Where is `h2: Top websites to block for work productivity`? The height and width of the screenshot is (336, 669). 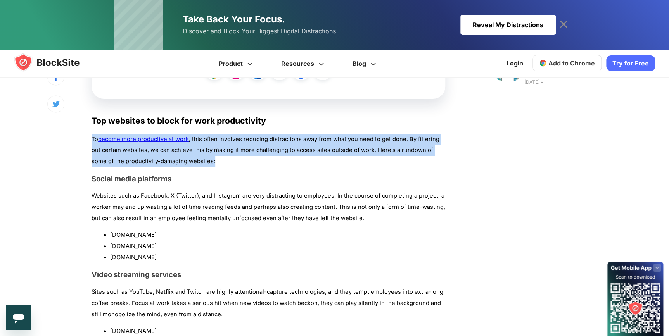
h2: Top websites to block for work productivity is located at coordinates (268, 121).